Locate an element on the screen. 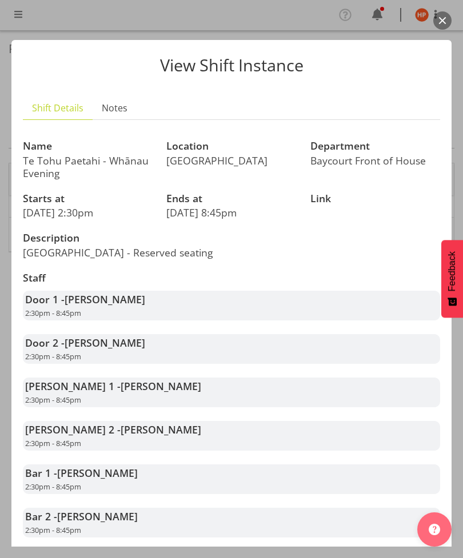 Image resolution: width=463 pixels, height=558 pixels. h3: Link is located at coordinates (375, 199).